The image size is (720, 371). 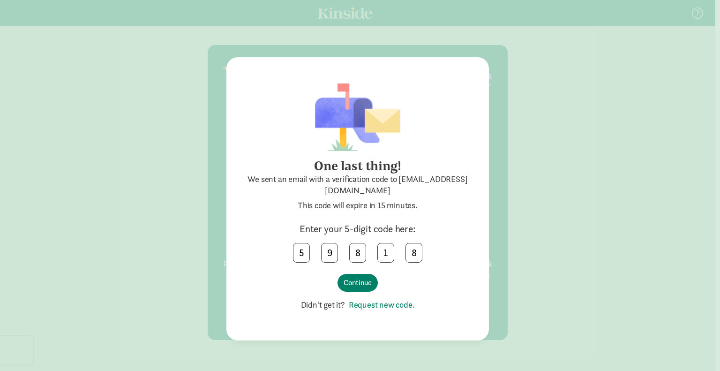 What do you see at coordinates (358, 283) in the screenshot?
I see `button: Continue` at bounding box center [358, 283].